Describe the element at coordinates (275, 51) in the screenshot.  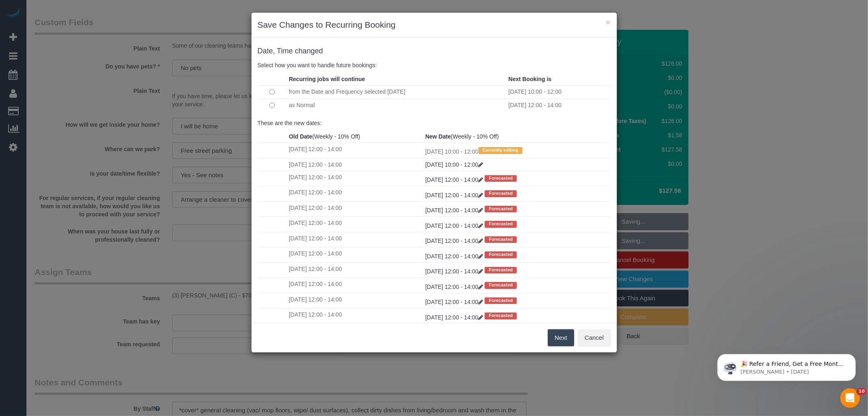
I see `span: Date, Time` at that location.